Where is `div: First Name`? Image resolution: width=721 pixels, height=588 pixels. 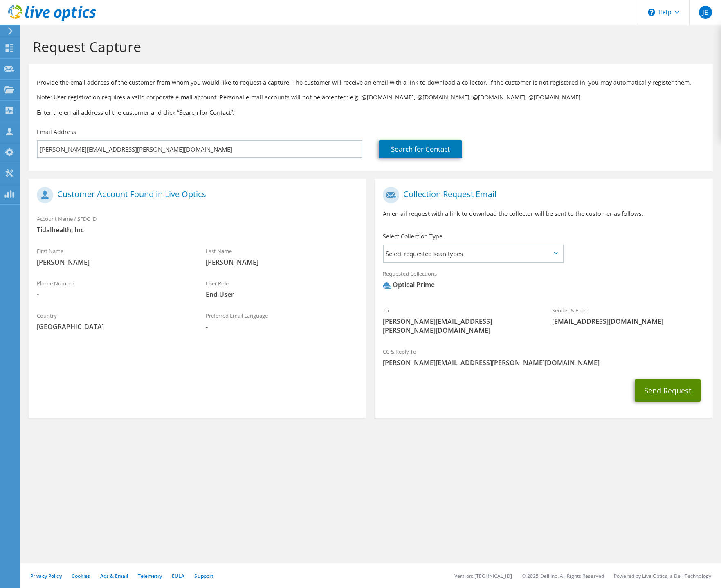 div: First Name is located at coordinates (113, 257).